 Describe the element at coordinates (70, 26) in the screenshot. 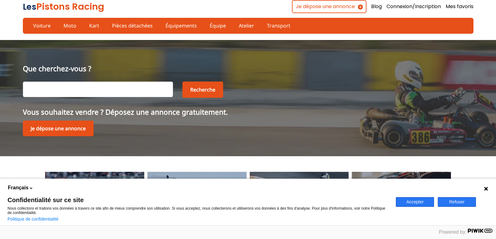

I see `a: Moto` at that location.